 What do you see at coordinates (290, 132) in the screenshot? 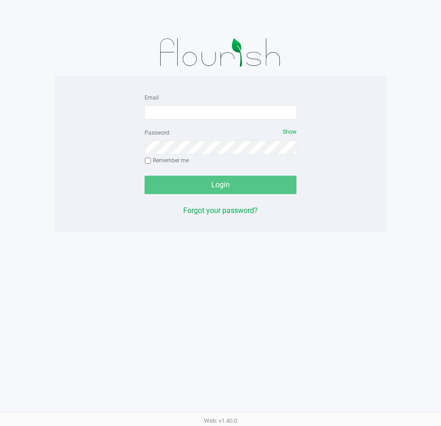
I see `span: Show` at bounding box center [290, 132].